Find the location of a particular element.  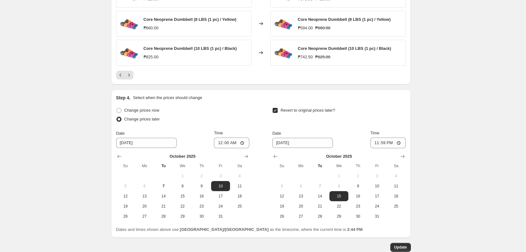

span: 13 is located at coordinates (145, 196).